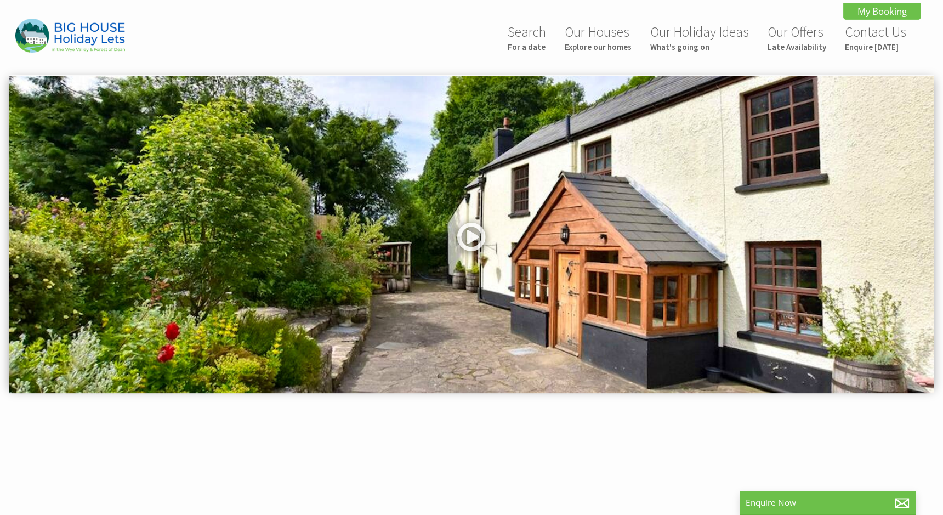  I want to click on p: Enquire Now, so click(828, 502).